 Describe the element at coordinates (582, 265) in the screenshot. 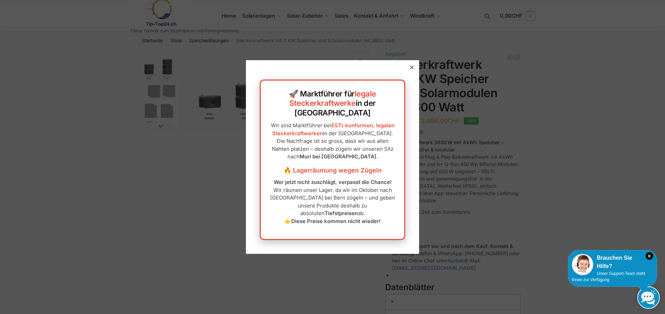

I see `img: Customer service` at that location.